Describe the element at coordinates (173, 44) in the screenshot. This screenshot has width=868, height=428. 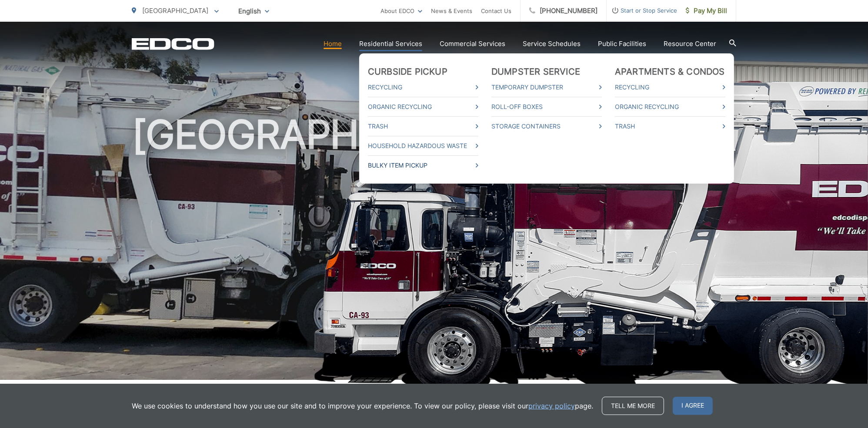
I see `a: EDCD logo. Return to the homepage.` at that location.